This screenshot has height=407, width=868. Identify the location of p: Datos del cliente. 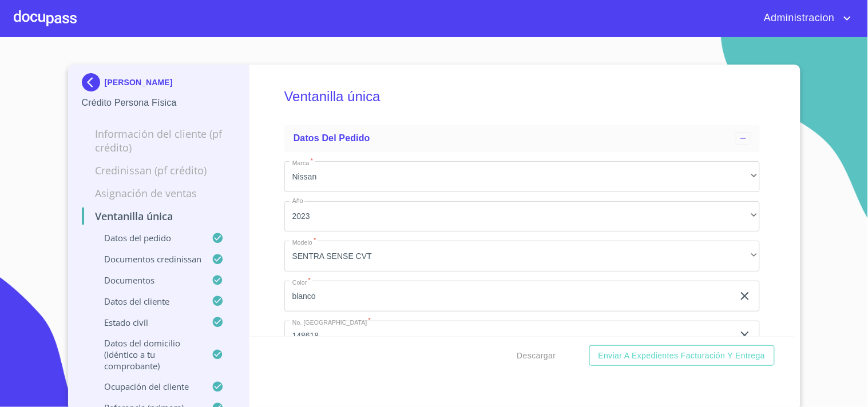
(147, 301).